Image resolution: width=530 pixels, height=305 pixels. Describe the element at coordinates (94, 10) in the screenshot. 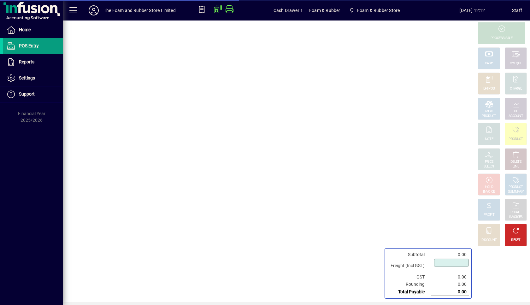

I see `button: Profile` at that location.